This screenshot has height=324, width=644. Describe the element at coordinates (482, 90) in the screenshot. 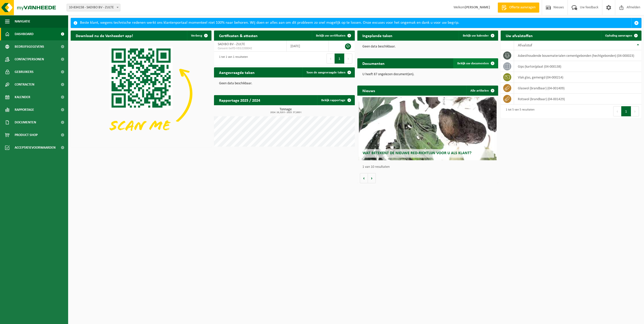

I see `a: Alle artikelen` at that location.